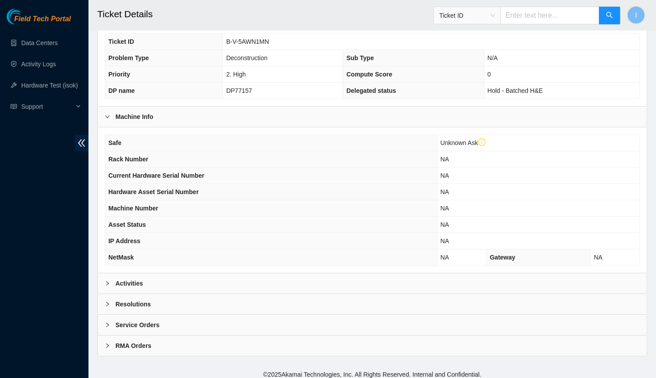  Describe the element at coordinates (154, 192) in the screenshot. I see `span: Hardware Asset Serial Number` at that location.